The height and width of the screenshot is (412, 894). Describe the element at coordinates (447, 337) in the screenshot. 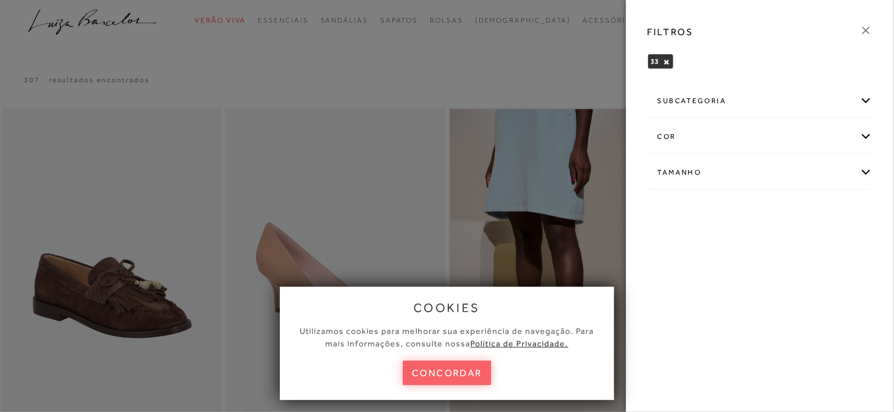

I see `span: Utilizamos cookies para melhorar sua experiência de navegação. Para mais informações, consulte nossa` at that location.